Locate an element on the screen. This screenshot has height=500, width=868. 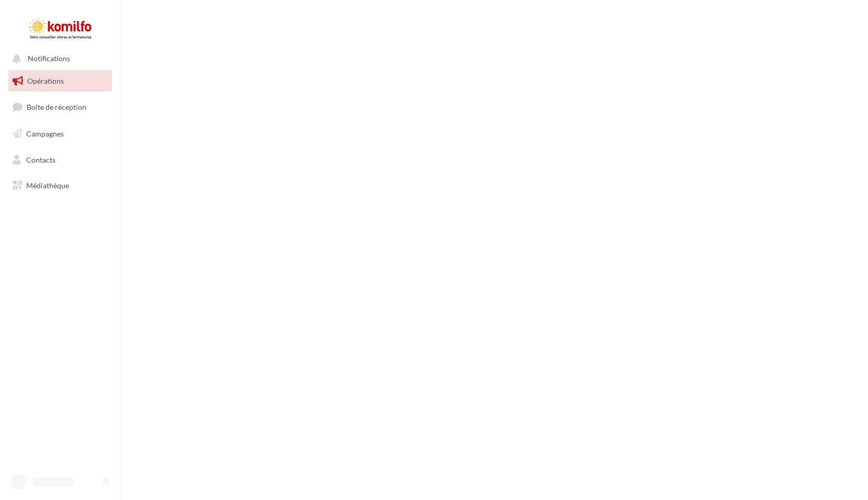
span: Campagnes is located at coordinates (45, 133).